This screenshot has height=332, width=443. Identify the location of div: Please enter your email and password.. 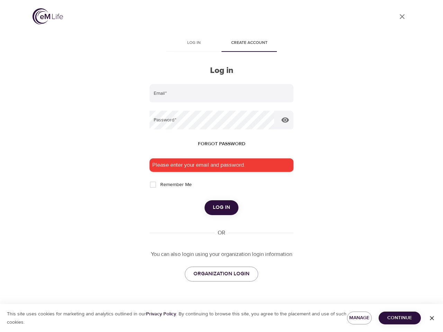
(221, 165).